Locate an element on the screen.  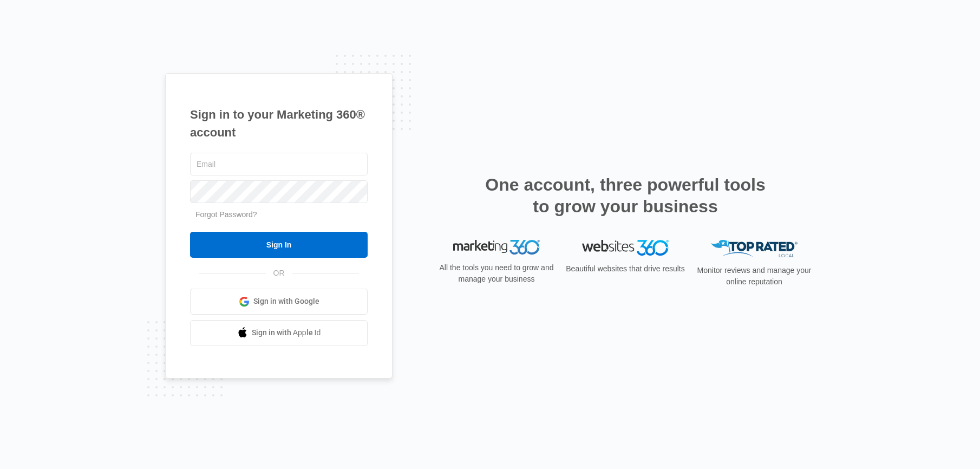
img: Top Rated Local is located at coordinates (754, 248).